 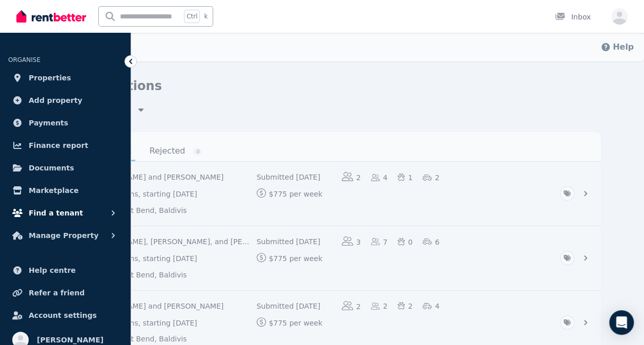 I want to click on a: View application: Lloyd Williams and Rachel Lilwall, so click(x=338, y=194).